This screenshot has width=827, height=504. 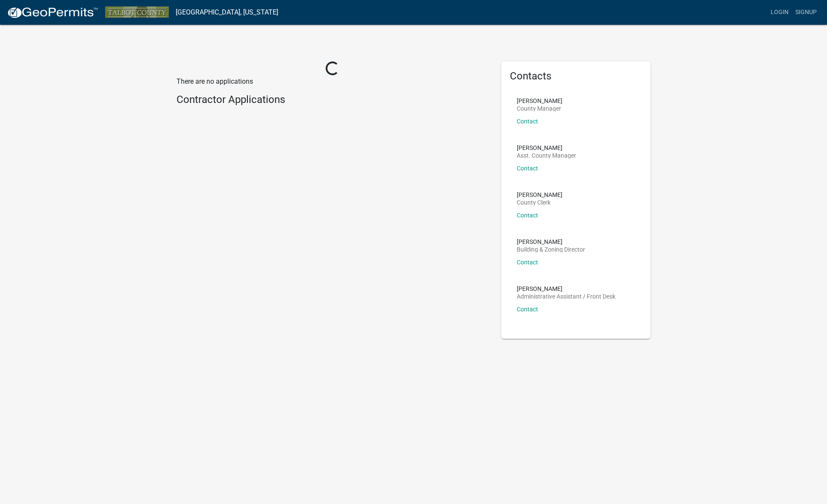 What do you see at coordinates (332, 100) in the screenshot?
I see `h4: Contractor Applications` at bounding box center [332, 100].